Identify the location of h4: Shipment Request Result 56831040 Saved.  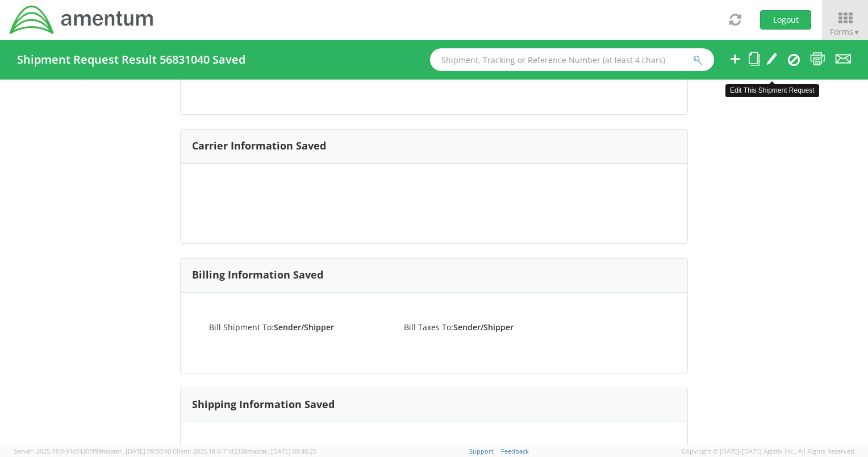
(132, 60).